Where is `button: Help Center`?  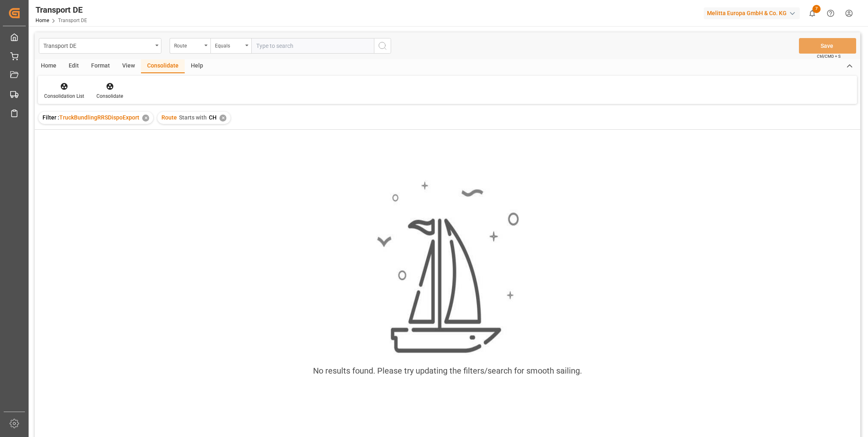 button: Help Center is located at coordinates (830, 13).